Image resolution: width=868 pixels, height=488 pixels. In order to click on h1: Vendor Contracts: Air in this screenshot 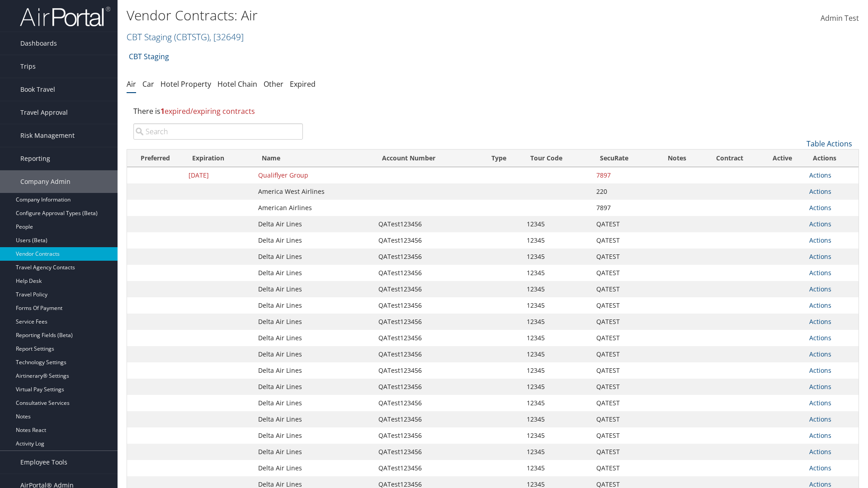, I will do `click(371, 15)`.